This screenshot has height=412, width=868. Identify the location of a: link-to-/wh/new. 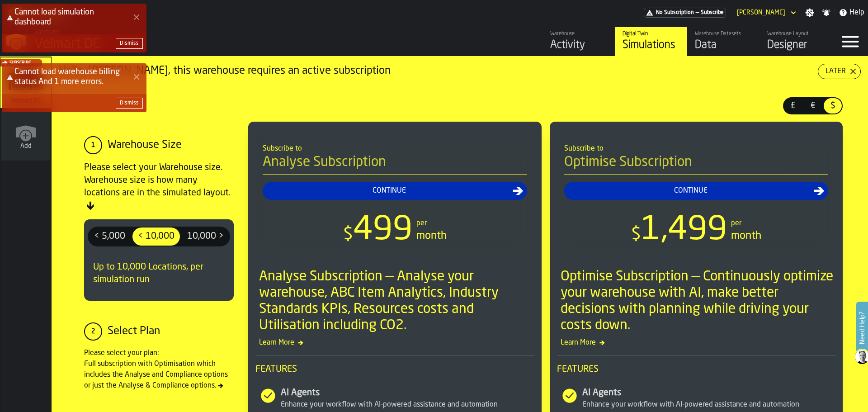
(26, 136).